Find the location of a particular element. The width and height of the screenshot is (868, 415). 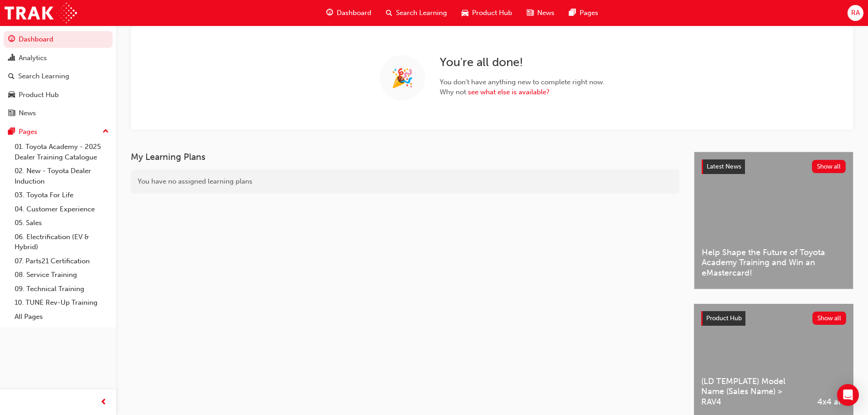

div: News is located at coordinates (27, 113).